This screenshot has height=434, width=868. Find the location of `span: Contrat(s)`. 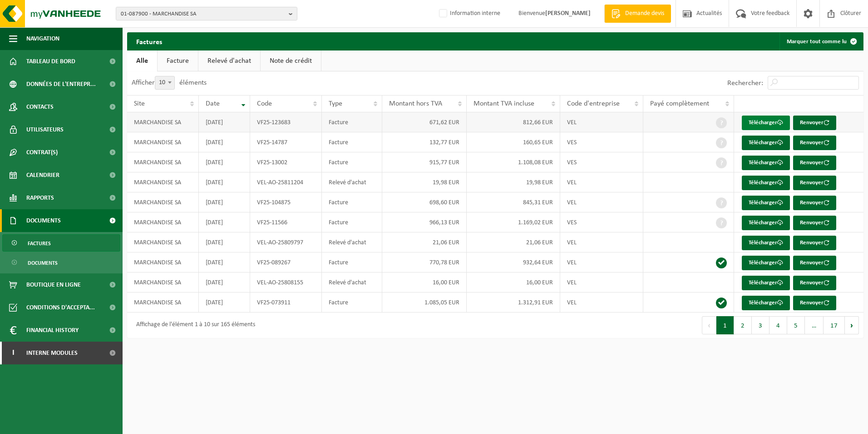

span: Contrat(s) is located at coordinates (41, 152).